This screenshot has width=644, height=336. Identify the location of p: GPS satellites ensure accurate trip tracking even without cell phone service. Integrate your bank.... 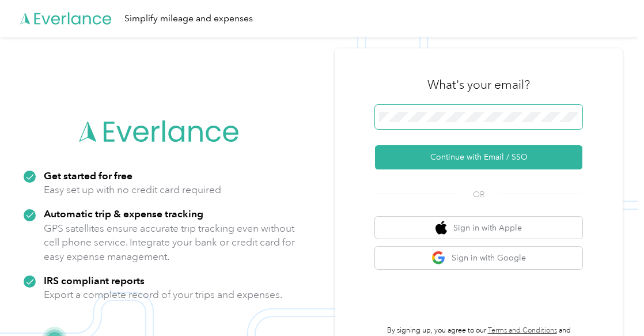
(170, 242).